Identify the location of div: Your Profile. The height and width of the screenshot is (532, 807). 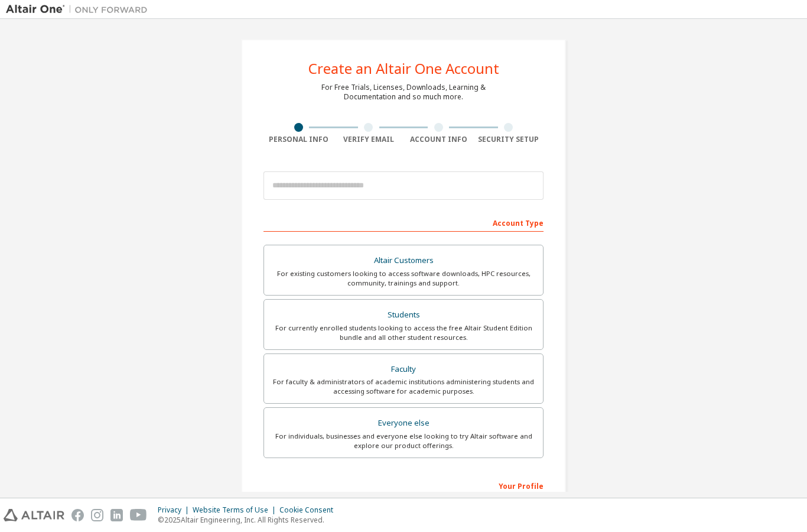
(404, 485).